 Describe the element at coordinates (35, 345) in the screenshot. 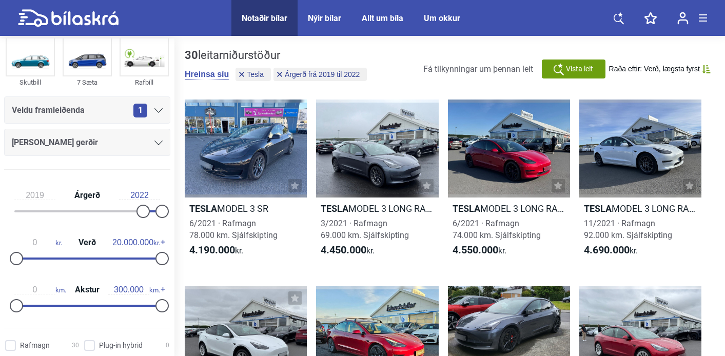

I see `span: Rafmagn` at that location.